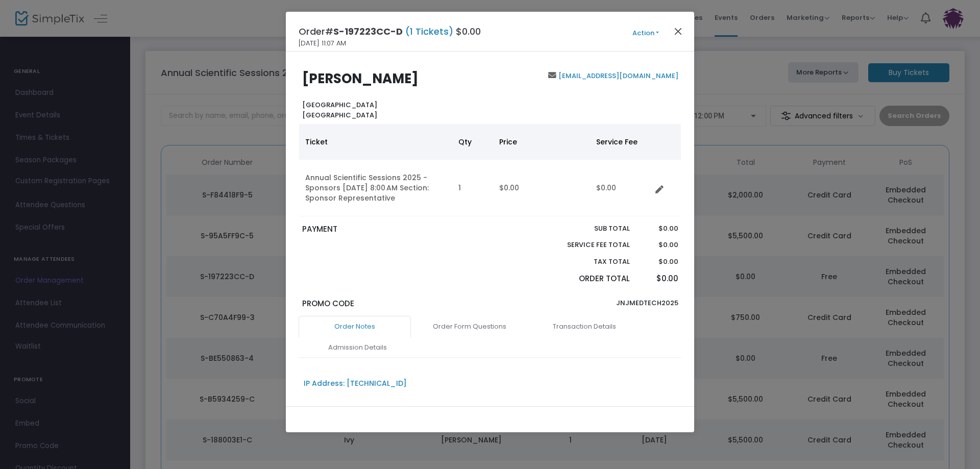 This screenshot has height=469, width=980. Describe the element at coordinates (587, 262) in the screenshot. I see `p: Tax Total` at that location.